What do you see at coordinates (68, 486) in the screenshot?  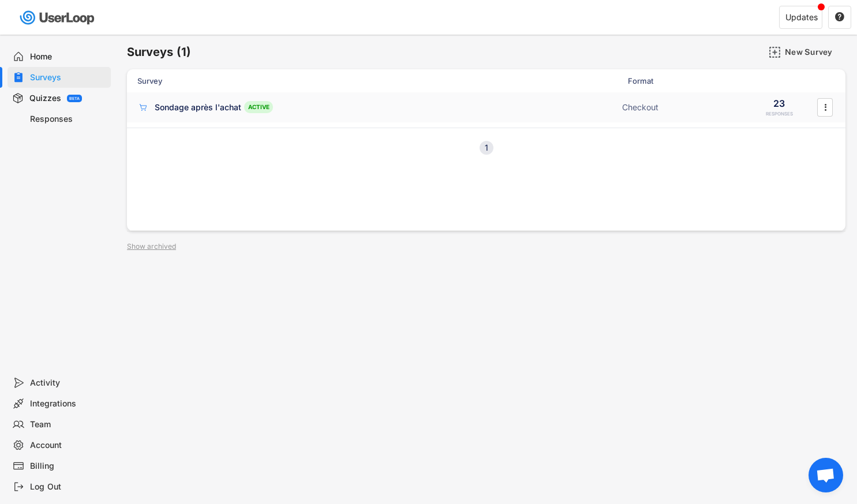 I see `div: Log Out` at bounding box center [68, 486].